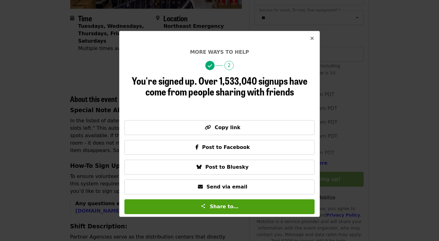  I want to click on span: Over 1,533,040 signups have come from people sharing with friends, so click(226, 86).